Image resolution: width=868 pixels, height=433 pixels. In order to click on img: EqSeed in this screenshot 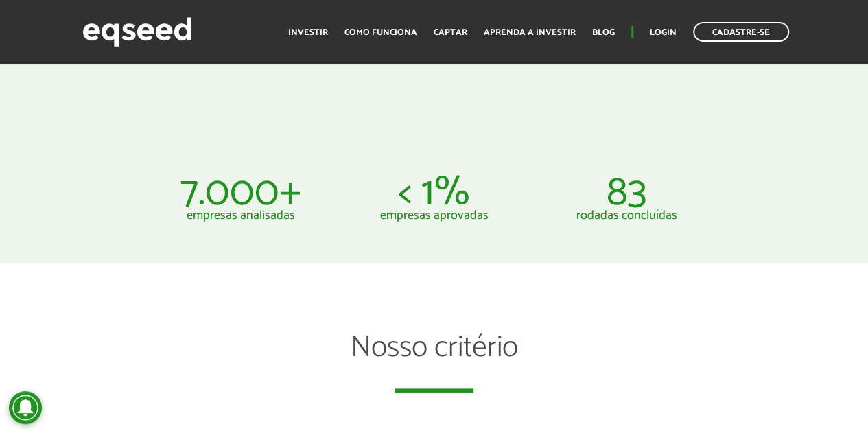, I will do `click(137, 31)`.